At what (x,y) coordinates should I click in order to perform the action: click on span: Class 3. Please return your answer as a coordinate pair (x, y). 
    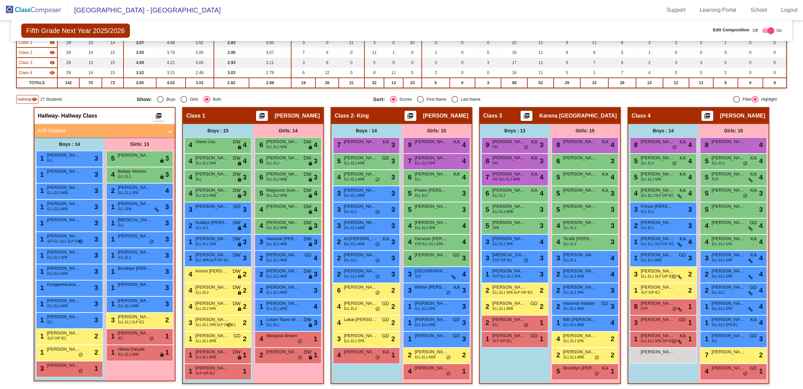
    Looking at the image, I should click on (26, 63).